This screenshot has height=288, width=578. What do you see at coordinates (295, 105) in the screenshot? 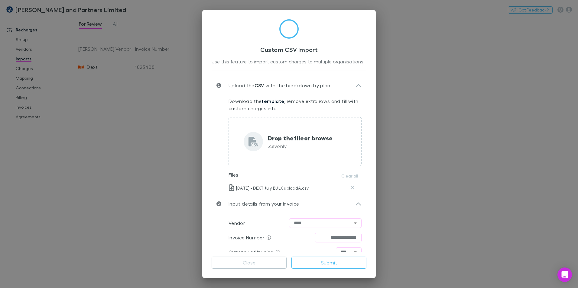
I see `p: Download the , remove extra rows and fill with custom charges info` at bounding box center [295, 105].